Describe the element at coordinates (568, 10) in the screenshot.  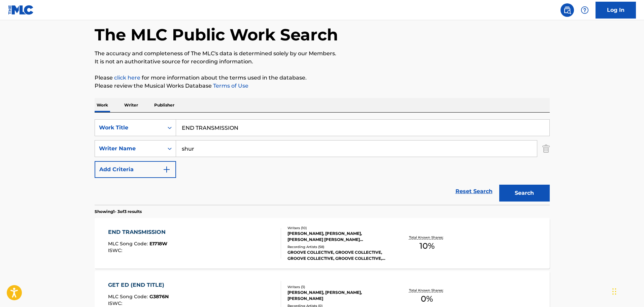
I see `img: search` at that location.